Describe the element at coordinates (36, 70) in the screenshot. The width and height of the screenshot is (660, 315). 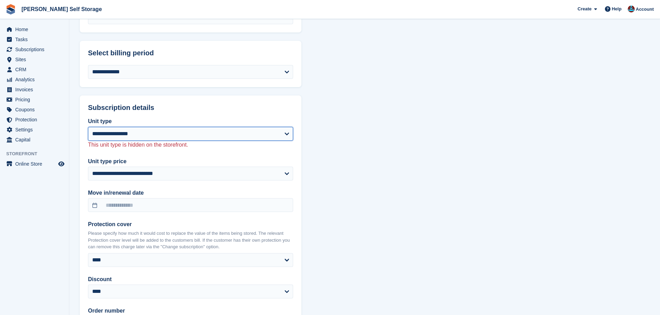
I see `span: CRM` at that location.